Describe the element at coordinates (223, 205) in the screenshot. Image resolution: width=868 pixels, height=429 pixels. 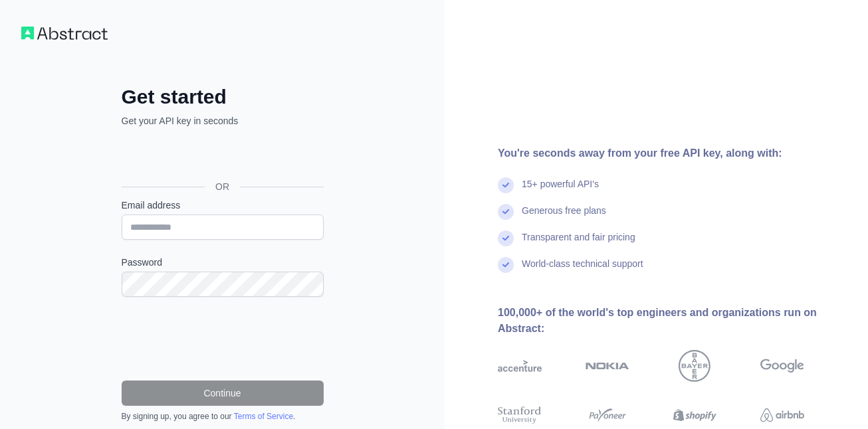
I see `label: Email address` at that location.